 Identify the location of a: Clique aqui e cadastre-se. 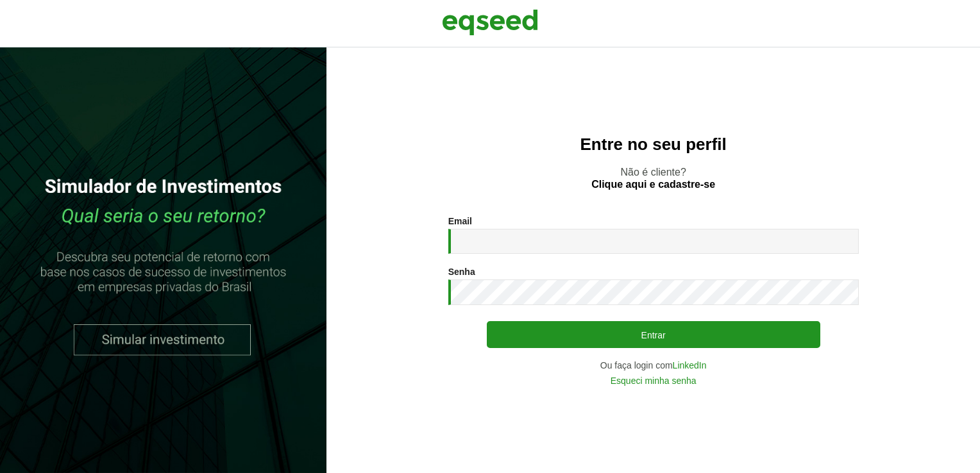
(653, 185).